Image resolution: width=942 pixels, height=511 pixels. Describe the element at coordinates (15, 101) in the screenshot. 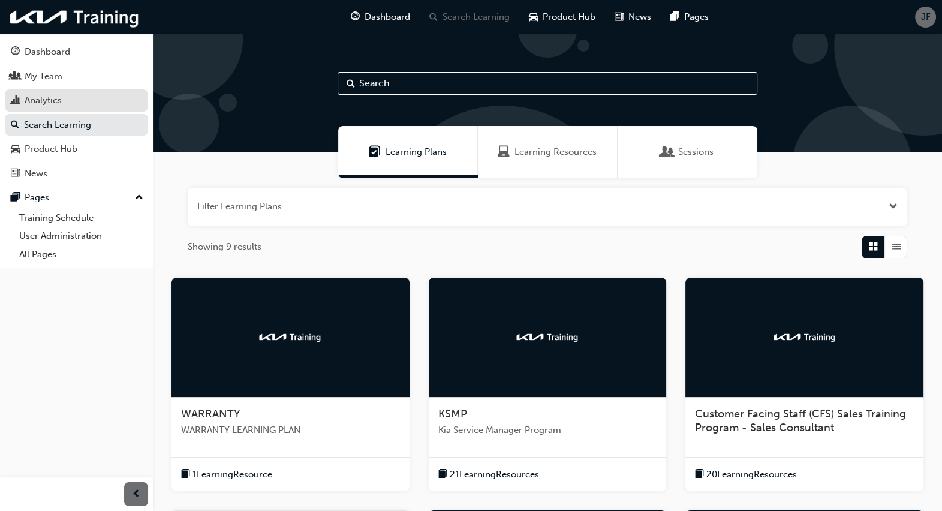

I see `span: chart-icon` at that location.